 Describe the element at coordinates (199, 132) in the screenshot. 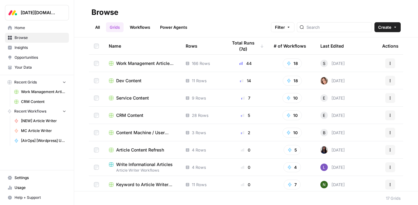

I see `span: 3 Rows` at that location.